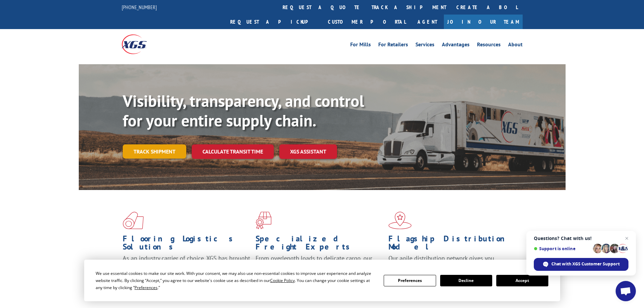 The height and width of the screenshot is (308, 644). Describe the element at coordinates (456, 45) in the screenshot. I see `a: Advantages` at that location.